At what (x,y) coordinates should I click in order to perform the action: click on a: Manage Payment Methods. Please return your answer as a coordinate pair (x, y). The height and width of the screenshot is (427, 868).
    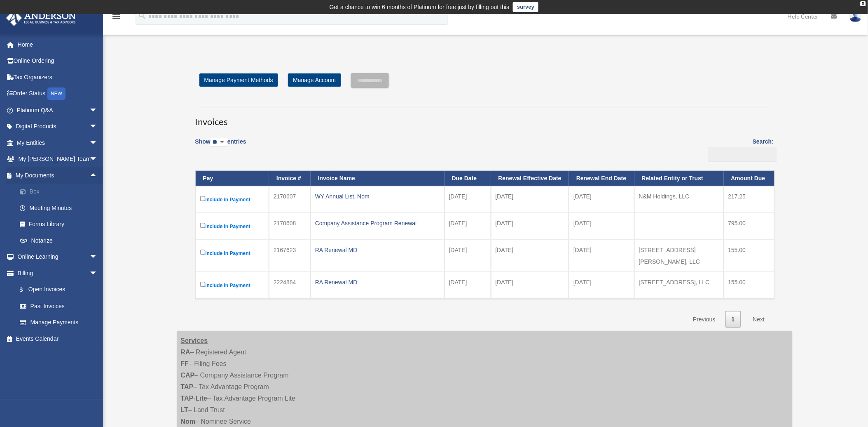
    Looking at the image, I should click on (238, 80).